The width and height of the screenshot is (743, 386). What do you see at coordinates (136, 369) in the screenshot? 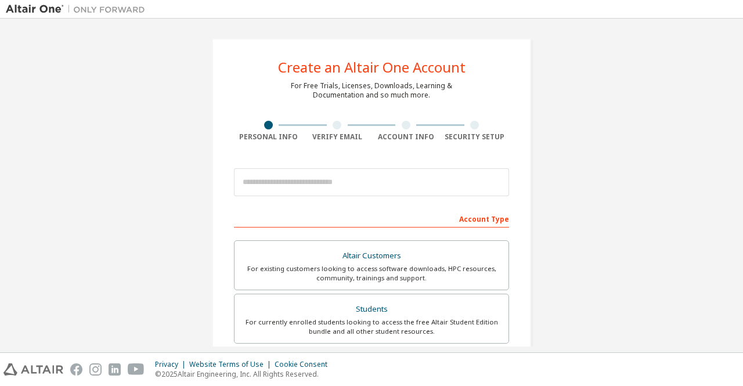
I see `img: youtube.svg` at bounding box center [136, 369].